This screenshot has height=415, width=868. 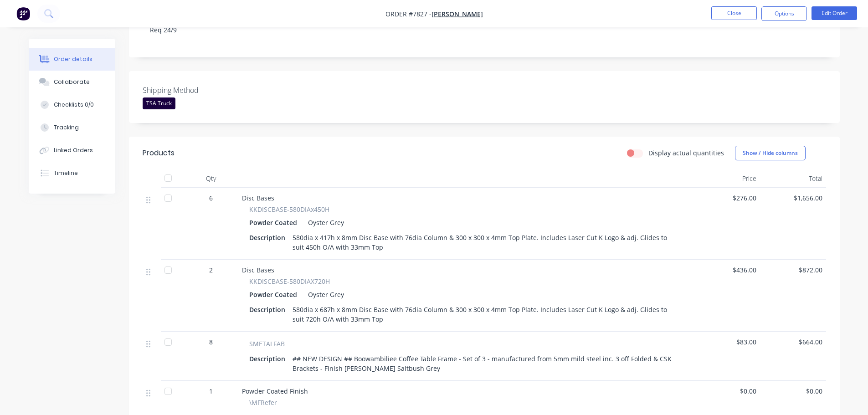 I want to click on div: 580dia x 687h x 8mm Disc Base with 76dia Column & 300 x 300 x 4mm Top Plate. Includes Laser Cut K..., so click(x=486, y=314).